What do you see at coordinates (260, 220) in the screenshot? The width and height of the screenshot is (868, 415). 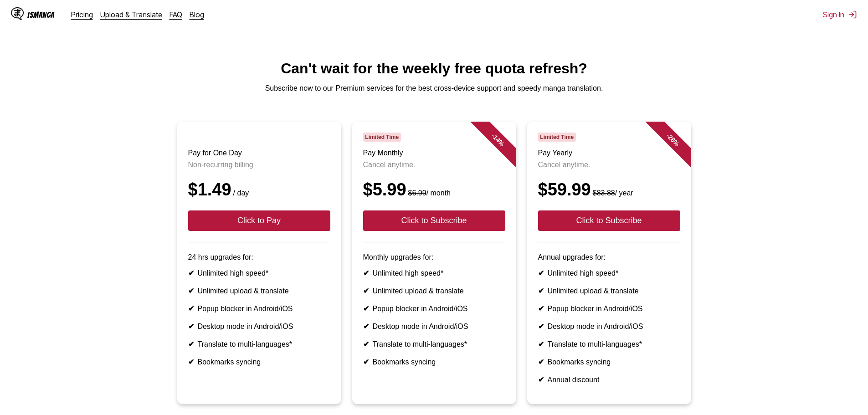 I see `button: Click to Pay` at bounding box center [260, 220].